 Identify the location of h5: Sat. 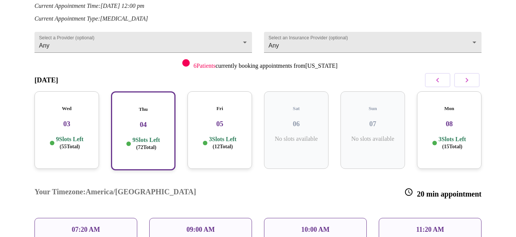
(296, 109).